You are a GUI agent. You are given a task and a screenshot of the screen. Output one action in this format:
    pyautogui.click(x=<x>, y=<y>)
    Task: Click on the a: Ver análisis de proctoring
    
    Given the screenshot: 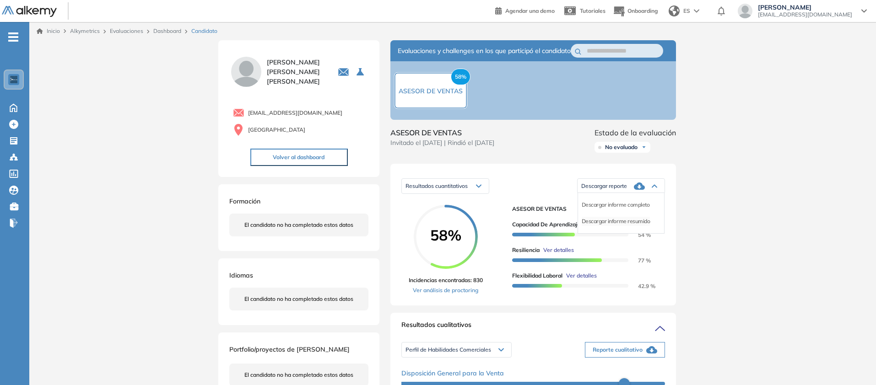 What is the action you would take?
    pyautogui.click(x=446, y=291)
    